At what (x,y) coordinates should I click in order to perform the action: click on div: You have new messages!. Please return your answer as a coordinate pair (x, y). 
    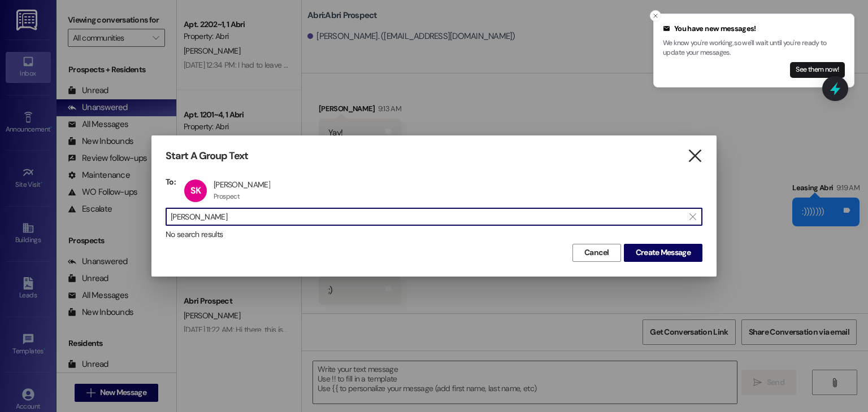
    Looking at the image, I should click on (754, 29).